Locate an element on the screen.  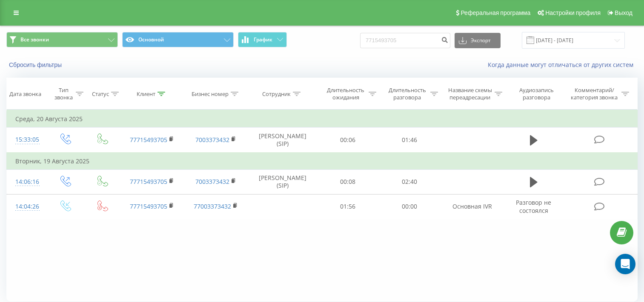
div: Клиент is located at coordinates (146, 94).